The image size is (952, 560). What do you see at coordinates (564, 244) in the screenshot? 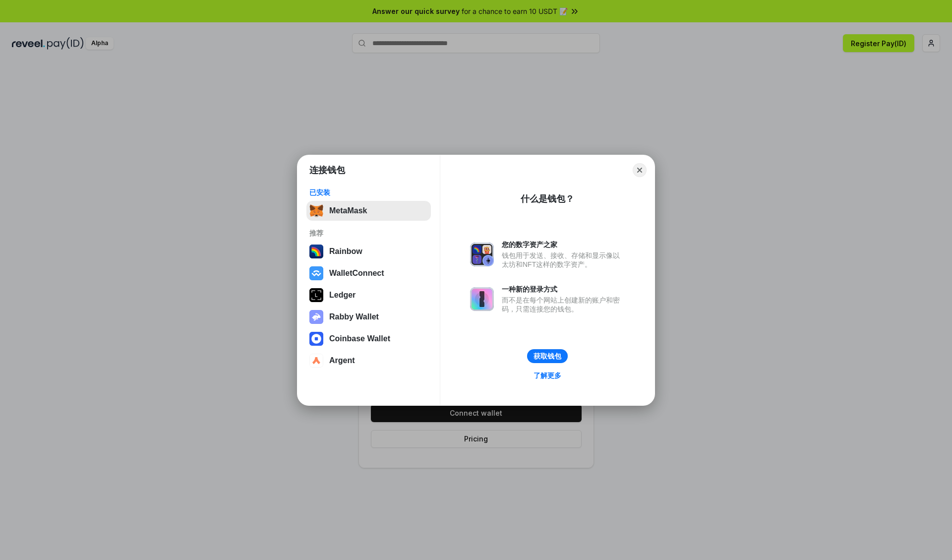
I see `div: 您的数字资产之家` at bounding box center [564, 244].